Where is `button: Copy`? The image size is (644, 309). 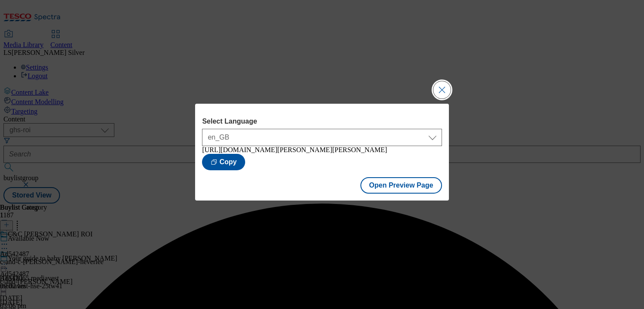
button: Copy is located at coordinates (224, 162).